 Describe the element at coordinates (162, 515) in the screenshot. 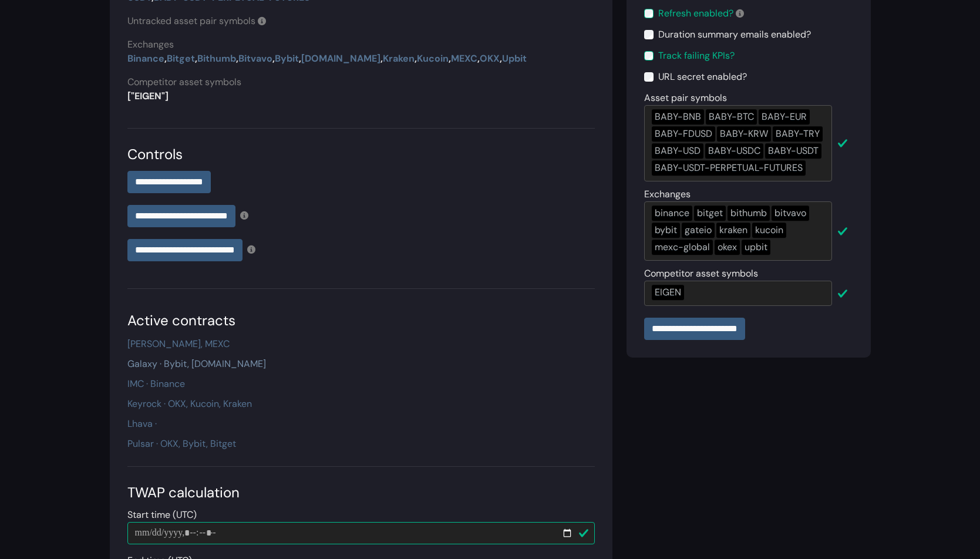

I see `label: Start time (UTC)` at that location.